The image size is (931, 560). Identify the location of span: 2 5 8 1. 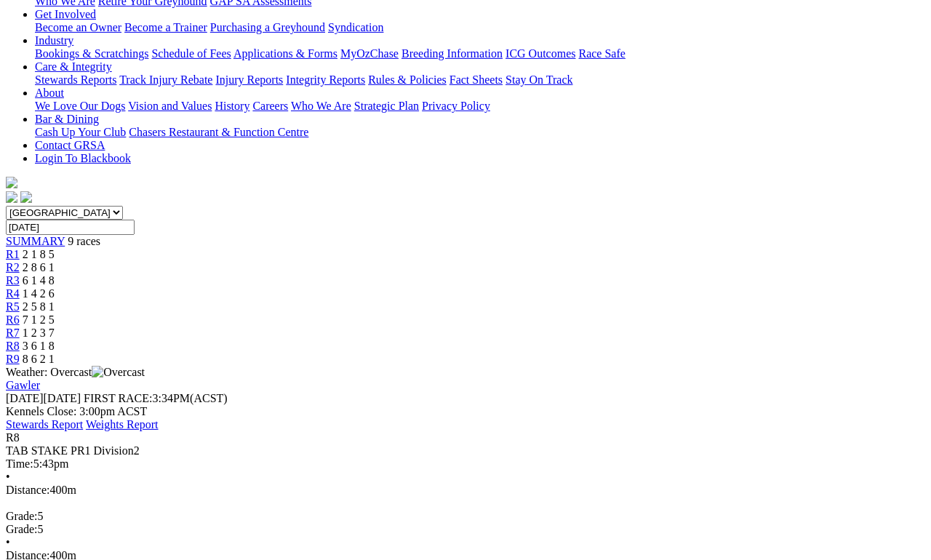
(39, 306).